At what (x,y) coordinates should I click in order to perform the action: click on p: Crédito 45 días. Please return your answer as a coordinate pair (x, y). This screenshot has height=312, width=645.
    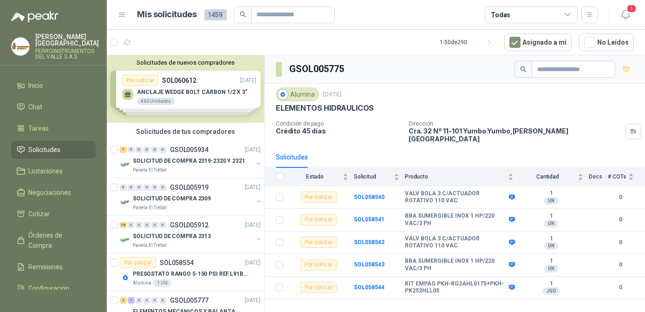
    Looking at the image, I should click on (339, 131).